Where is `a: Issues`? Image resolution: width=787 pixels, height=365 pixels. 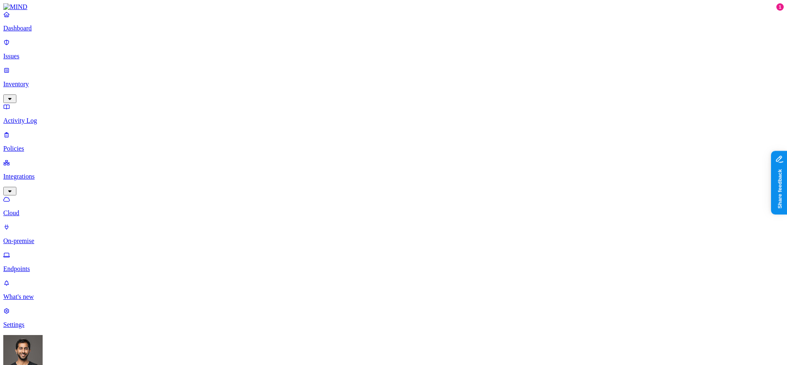 a: Issues is located at coordinates (394, 49).